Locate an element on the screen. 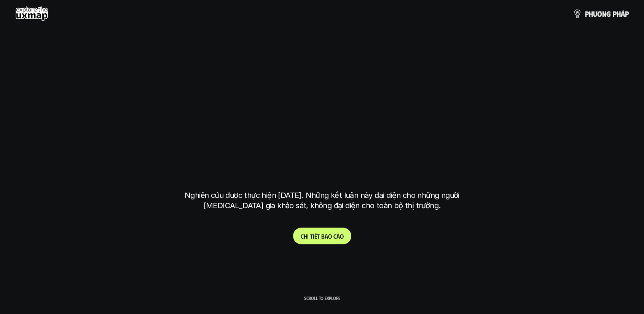 Image resolution: width=644 pixels, height=314 pixels. span: C is located at coordinates (303, 236).